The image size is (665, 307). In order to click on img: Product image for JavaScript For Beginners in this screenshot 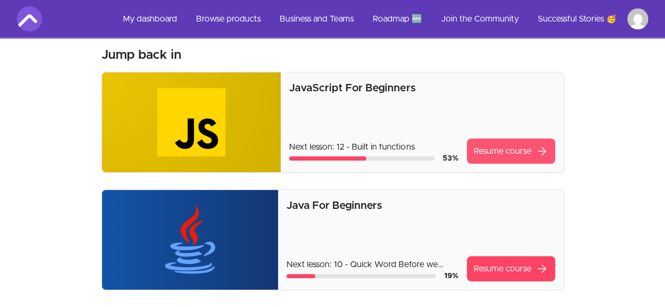, I will do `click(191, 122)`.